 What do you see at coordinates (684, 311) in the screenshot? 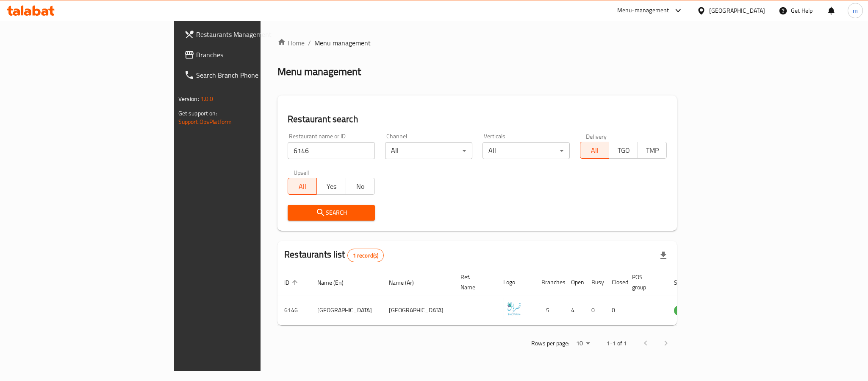
I see `div: OPEN` at bounding box center [684, 311].